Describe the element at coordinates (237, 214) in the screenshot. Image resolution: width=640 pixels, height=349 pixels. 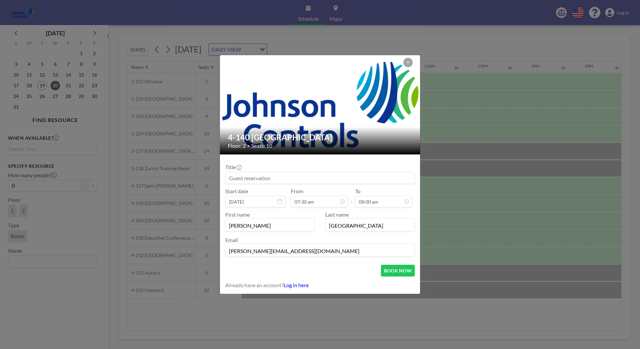
I see `label: First name` at that location.